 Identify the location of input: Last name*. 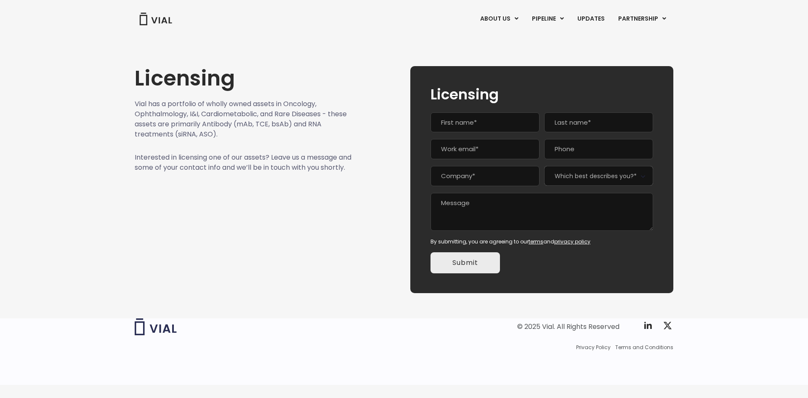
(598, 122).